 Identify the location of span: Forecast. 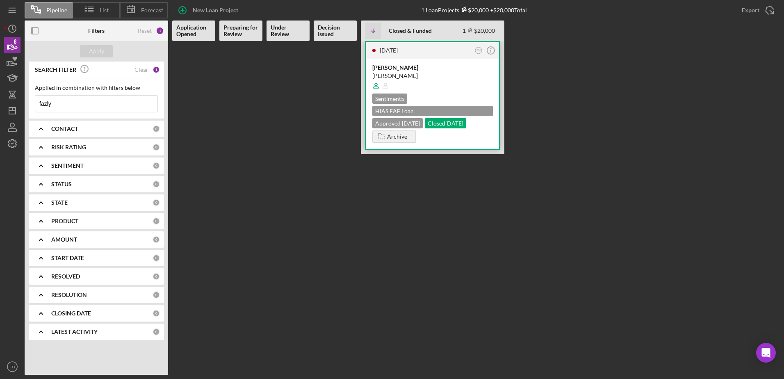
(152, 10).